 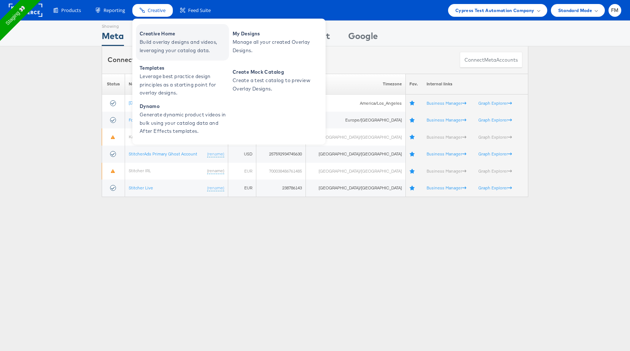 I want to click on span: Products, so click(x=71, y=10).